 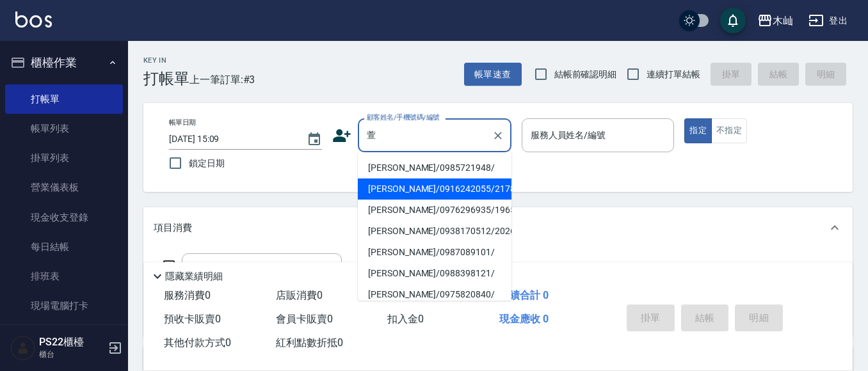 I want to click on span: 鎖定日期, so click(x=207, y=163).